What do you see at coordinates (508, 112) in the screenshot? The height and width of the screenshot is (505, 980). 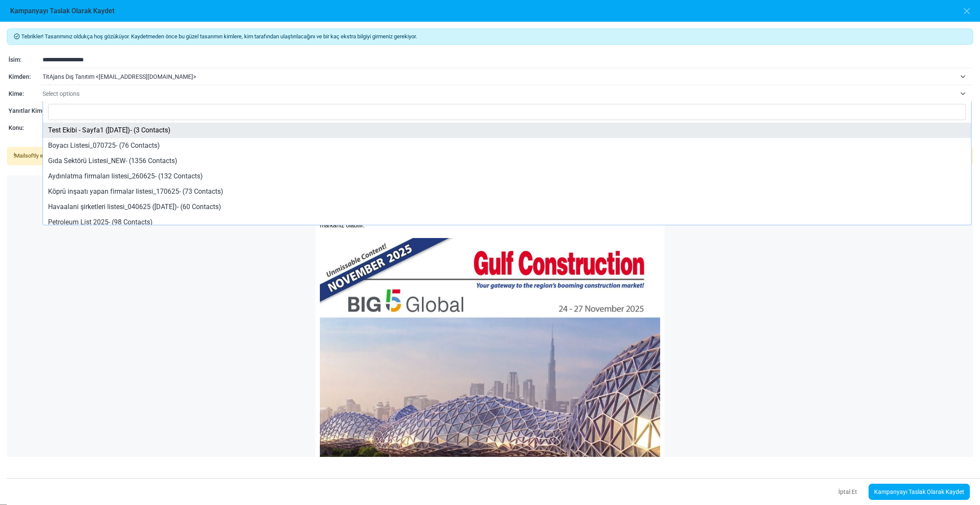 I see `input: Search` at bounding box center [508, 112].